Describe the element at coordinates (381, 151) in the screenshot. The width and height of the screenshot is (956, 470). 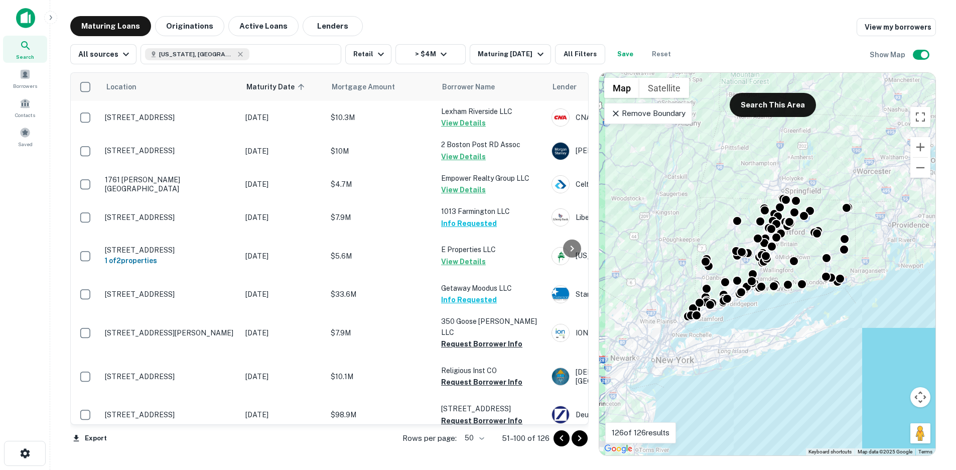
I see `p: $10M` at that location.